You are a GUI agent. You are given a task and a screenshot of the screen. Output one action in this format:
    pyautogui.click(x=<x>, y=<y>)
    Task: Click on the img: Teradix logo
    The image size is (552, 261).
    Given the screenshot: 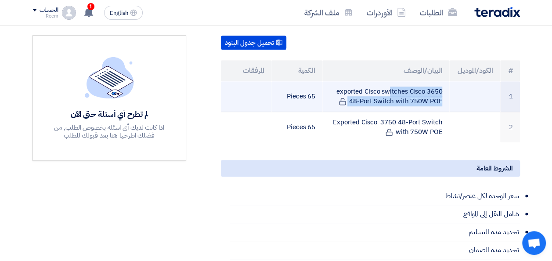 What is the action you would take?
    pyautogui.click(x=497, y=12)
    